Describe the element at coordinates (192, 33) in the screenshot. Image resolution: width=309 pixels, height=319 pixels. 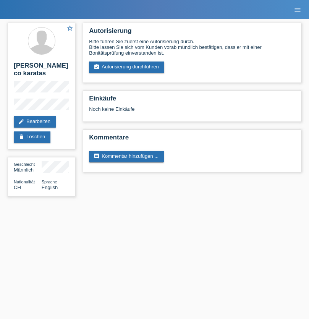
I see `h2: Autorisierung` at that location.